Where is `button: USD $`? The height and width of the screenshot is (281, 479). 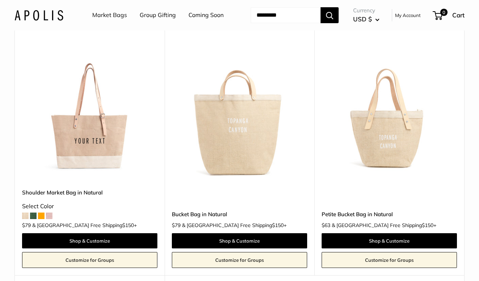 button: USD $ is located at coordinates (366, 19).